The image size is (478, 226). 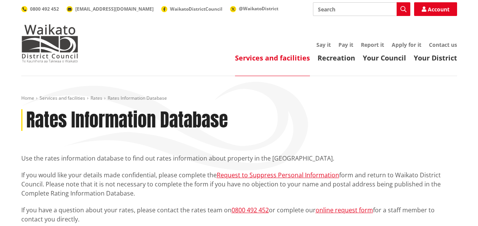 I want to click on span: Rates Information Database, so click(x=137, y=98).